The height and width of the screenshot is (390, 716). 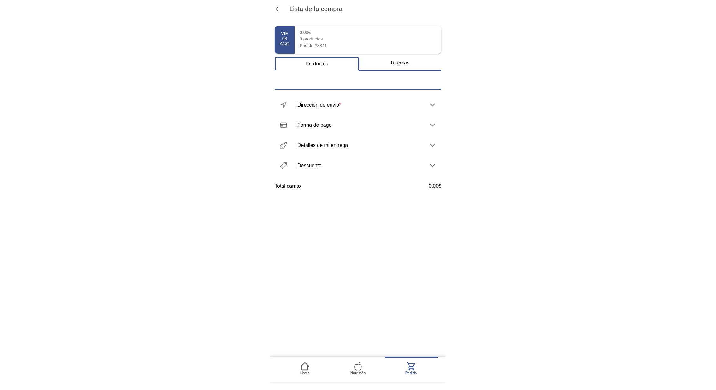 What do you see at coordinates (317, 64) in the screenshot?
I see `div: Productos` at bounding box center [317, 64].